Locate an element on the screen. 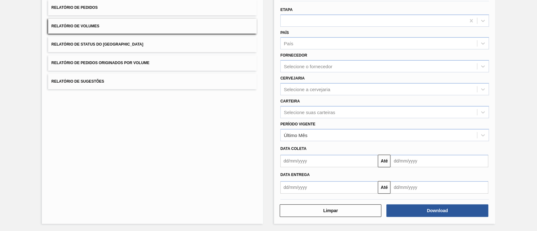  span: Relatório de Sugestões is located at coordinates (78, 81).